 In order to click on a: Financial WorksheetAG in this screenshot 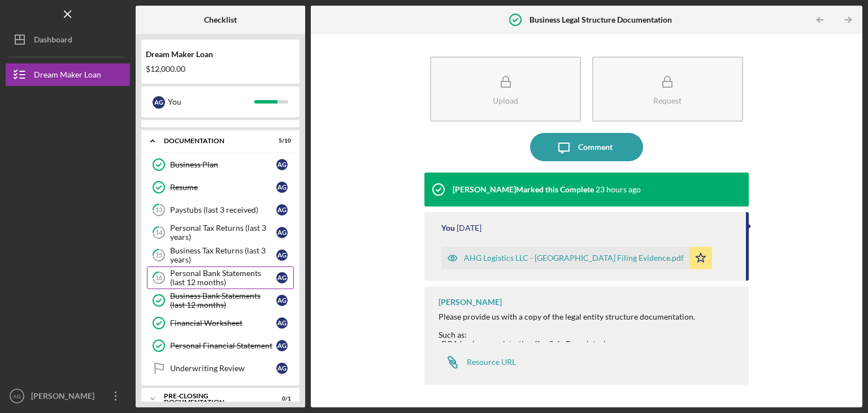, I will do `click(220, 323)`.